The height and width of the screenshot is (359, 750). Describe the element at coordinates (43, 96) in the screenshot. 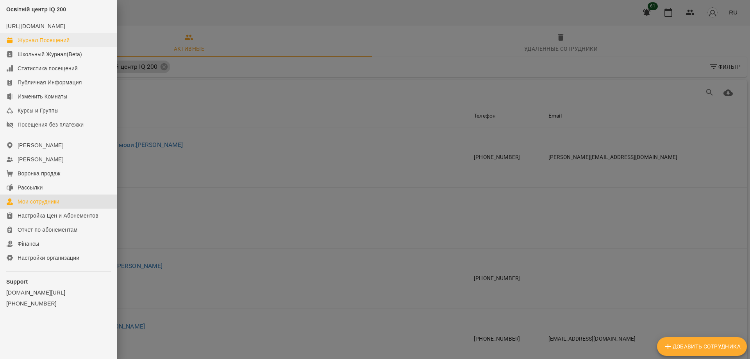

I see `div: Изменить Комнаты` at that location.